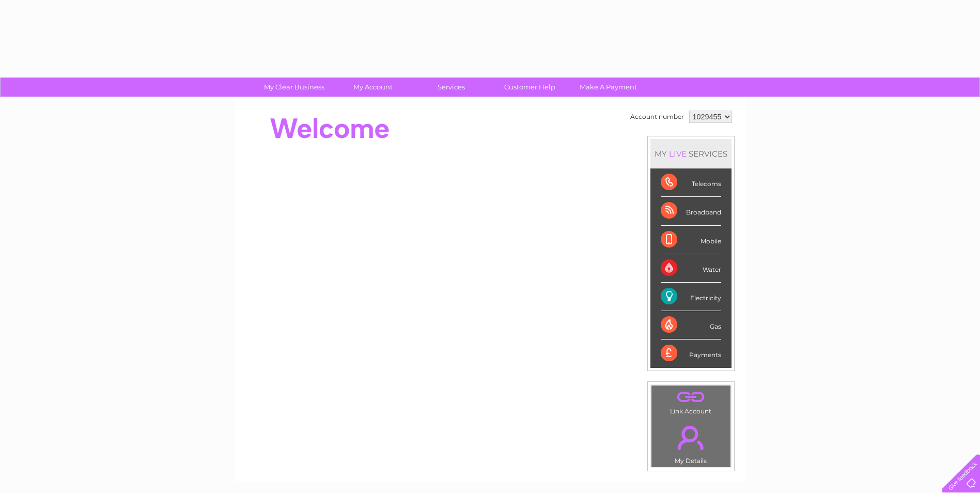 The height and width of the screenshot is (493, 980). Describe the element at coordinates (657, 117) in the screenshot. I see `td: Account number` at that location.